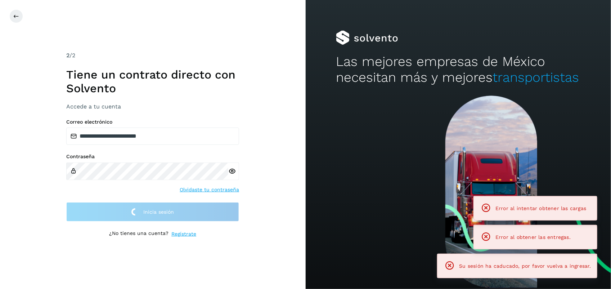  What do you see at coordinates (209, 190) in the screenshot?
I see `a: Olvidaste tu contraseña` at bounding box center [209, 190].